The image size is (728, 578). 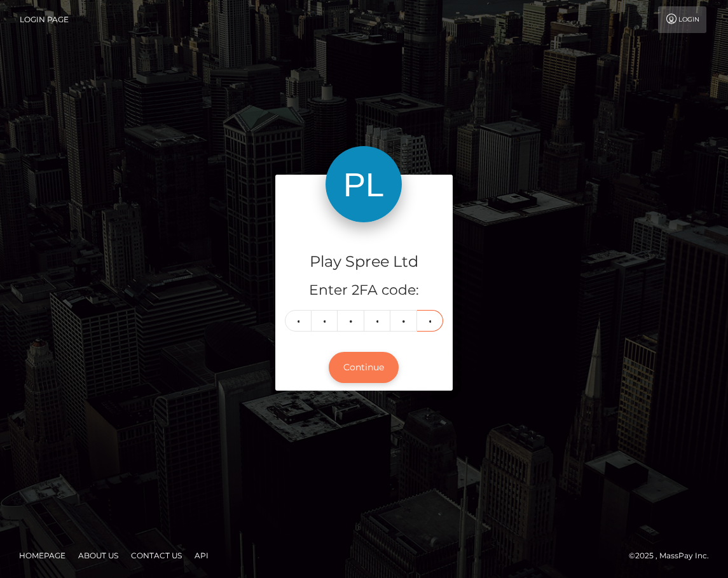 What do you see at coordinates (364, 184) in the screenshot?
I see `img: Play Spree Ltd` at bounding box center [364, 184].